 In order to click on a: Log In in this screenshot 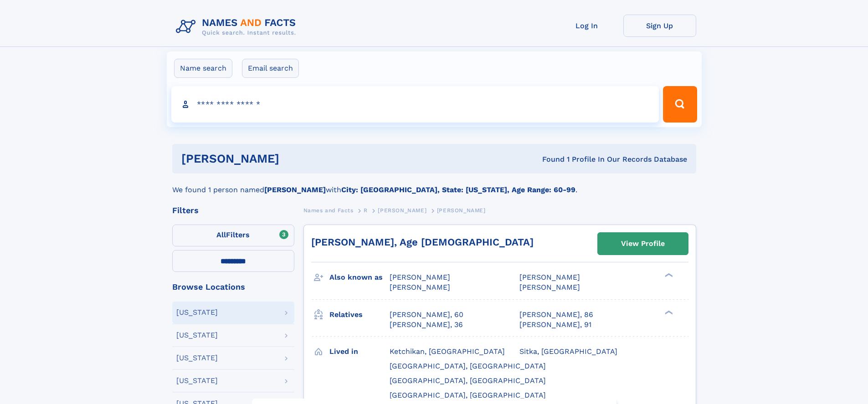, I will do `click(587, 26)`.